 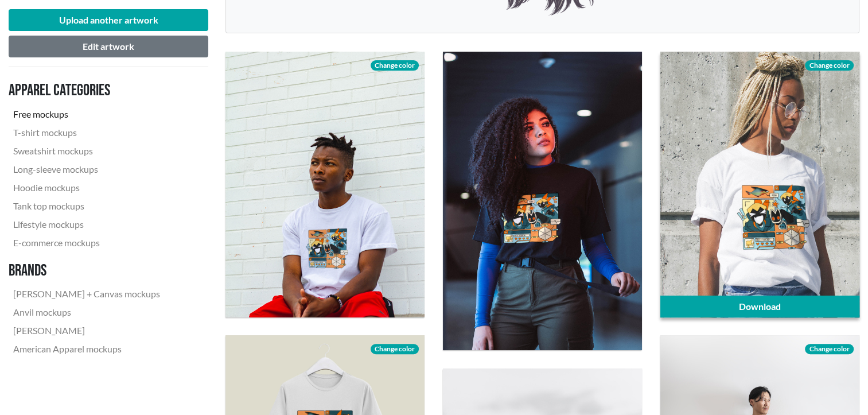 I want to click on h3: Brands, so click(x=87, y=271).